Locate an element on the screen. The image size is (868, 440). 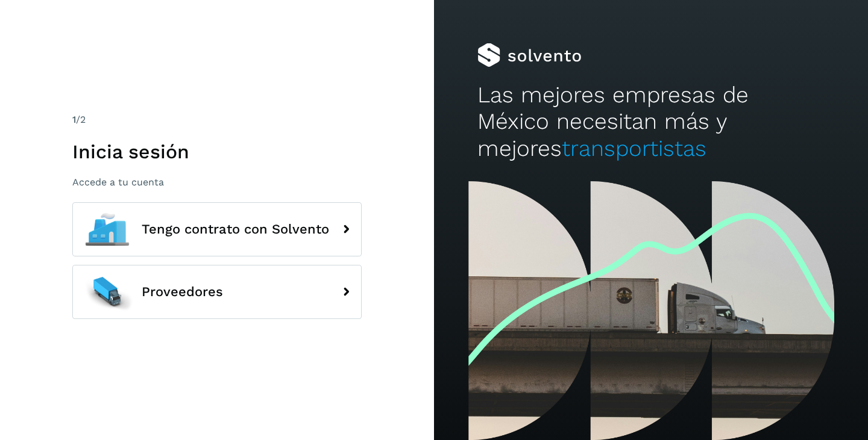
h1: Inicia sesión is located at coordinates (217, 152).